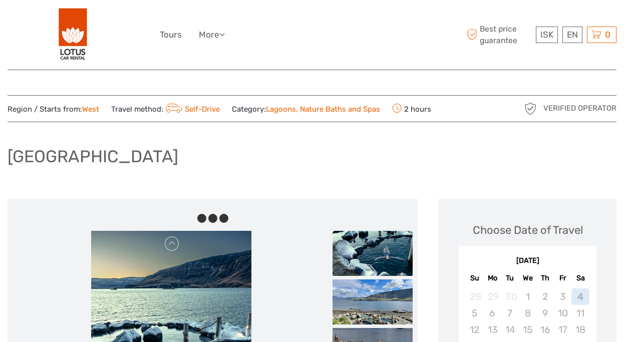 This screenshot has height=342, width=624. Describe the element at coordinates (510, 278) in the screenshot. I see `div: Tu` at that location.